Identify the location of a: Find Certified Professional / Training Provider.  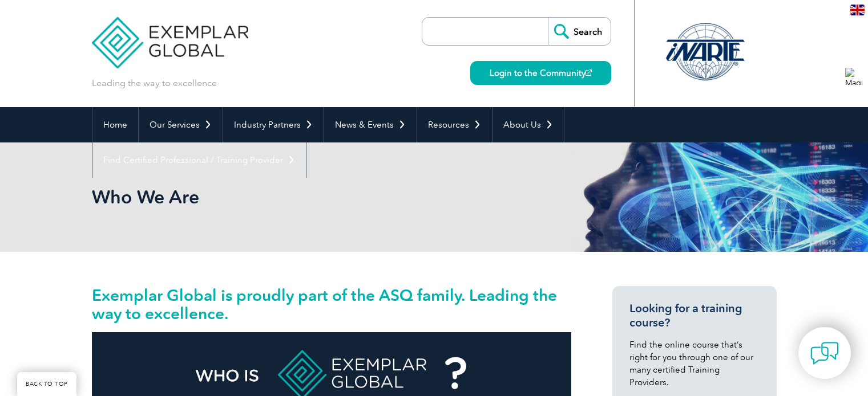
(199, 160).